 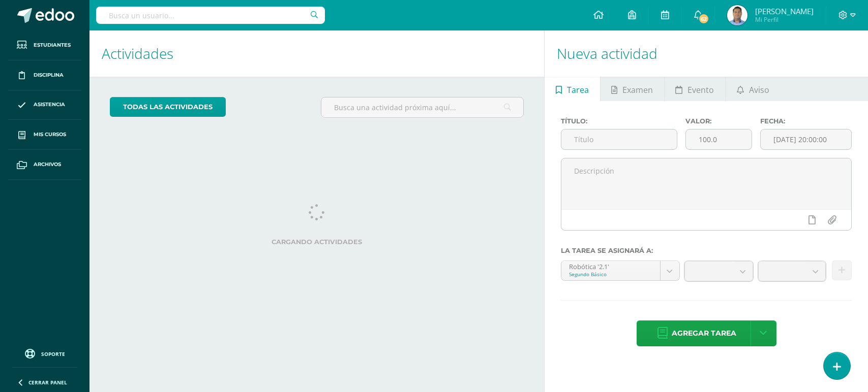 I want to click on span: Archivos, so click(x=48, y=165).